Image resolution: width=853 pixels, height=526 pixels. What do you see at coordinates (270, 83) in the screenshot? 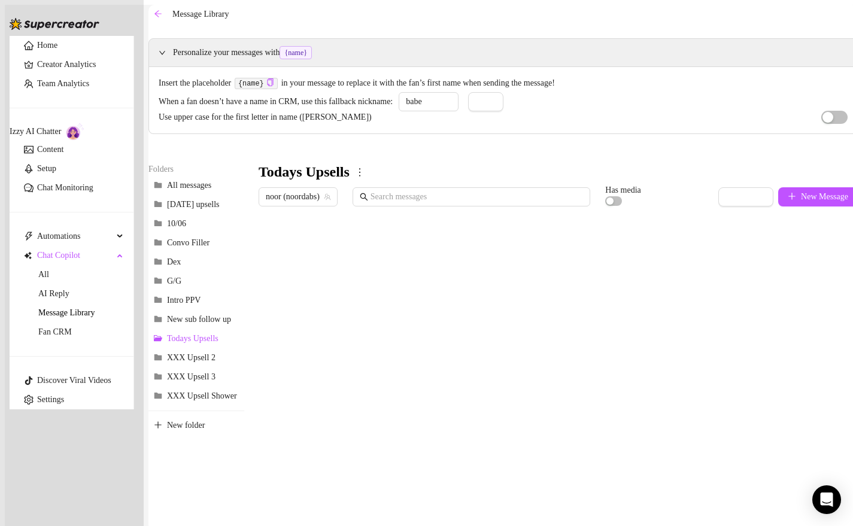
I see `button: Click to Copy` at bounding box center [270, 83].